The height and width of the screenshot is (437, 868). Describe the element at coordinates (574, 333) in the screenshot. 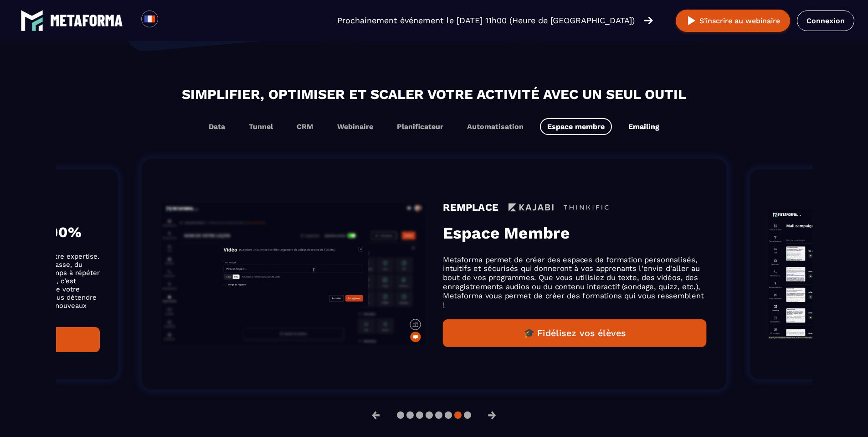

I see `button: 🎓 Fidélisez vos élèves` at that location.